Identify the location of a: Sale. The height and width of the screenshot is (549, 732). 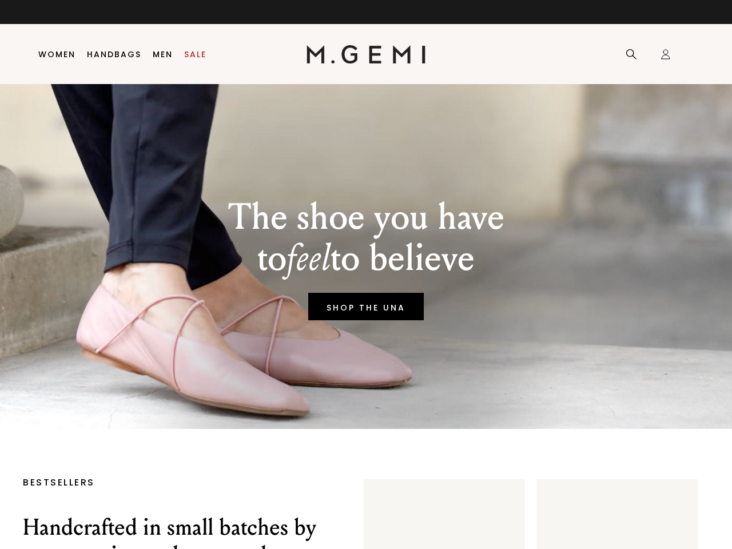
(195, 54).